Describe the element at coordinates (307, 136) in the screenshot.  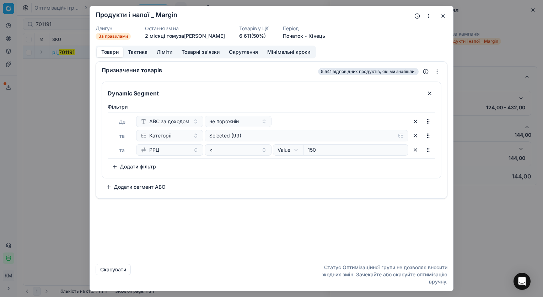
I see `button: Selected (99)` at that location.